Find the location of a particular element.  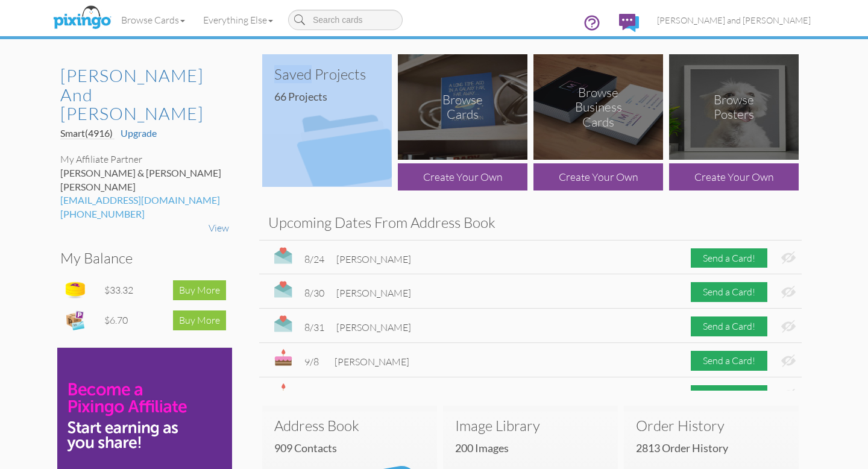

h3: Saved Projects is located at coordinates (327, 74).